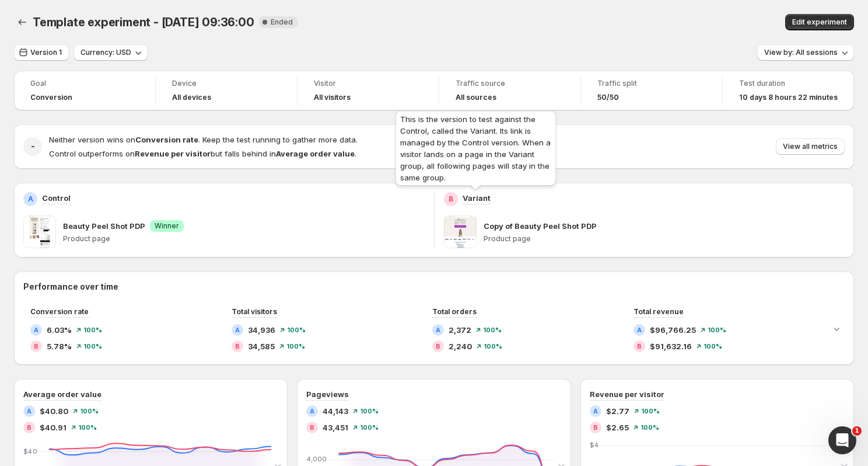  I want to click on span: 44,143, so click(336, 411).